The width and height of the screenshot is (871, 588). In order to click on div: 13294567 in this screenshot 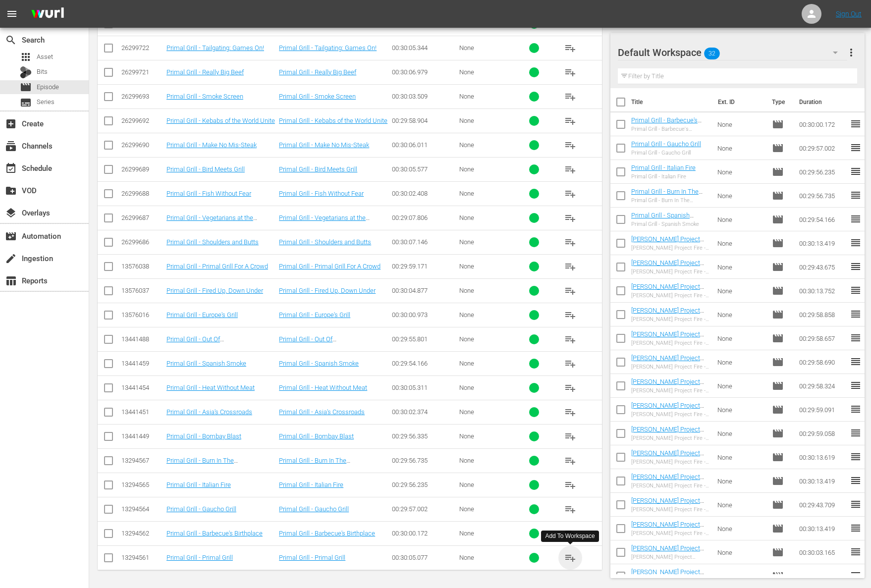, I will do `click(142, 460)`.